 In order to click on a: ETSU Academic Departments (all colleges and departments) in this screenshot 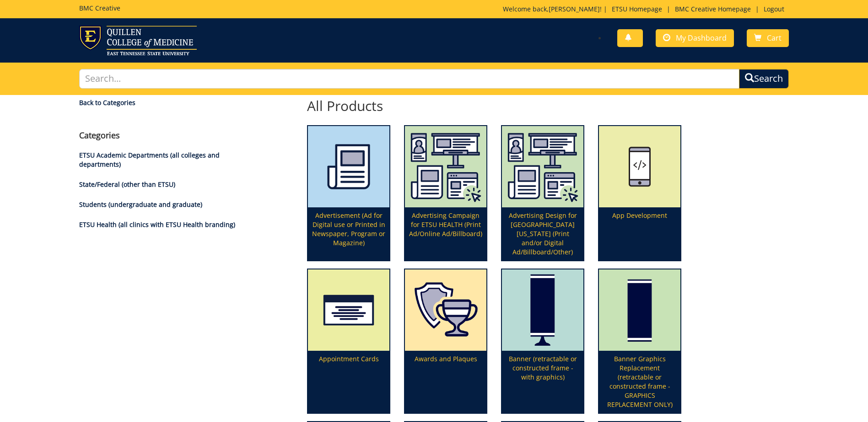, I will do `click(149, 160)`.